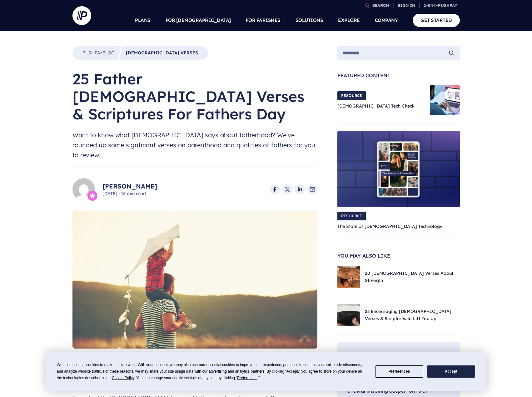 The height and width of the screenshot is (397, 532). I want to click on a: EXPLORE, so click(349, 20).